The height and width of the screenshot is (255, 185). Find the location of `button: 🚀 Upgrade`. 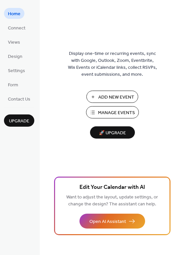

button: 🚀 Upgrade is located at coordinates (113, 132).